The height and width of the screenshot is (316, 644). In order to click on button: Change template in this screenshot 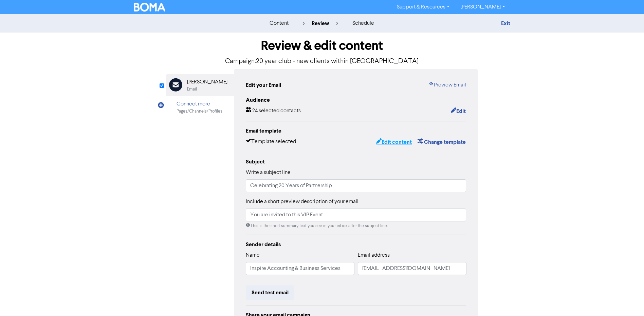, I will do `click(442, 142)`.